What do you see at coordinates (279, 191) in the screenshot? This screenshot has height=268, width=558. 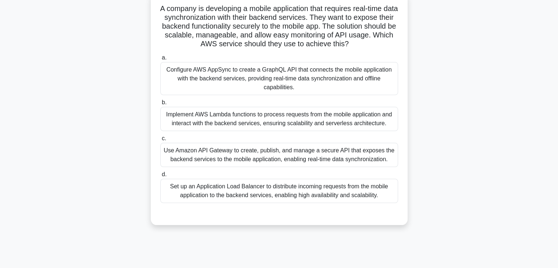 I see `div: Set up an Application Load Balancer to distribute incoming requests from the mobile application t...` at bounding box center [279, 191].